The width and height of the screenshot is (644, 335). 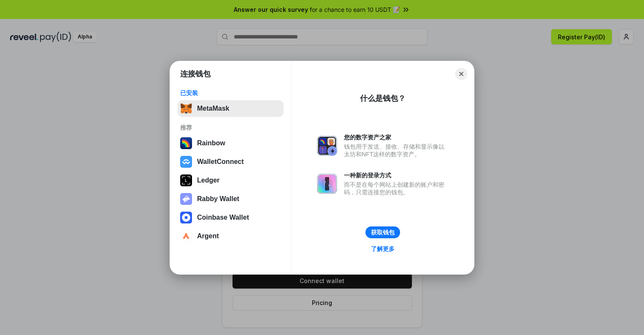 I want to click on div: 一种新的登录方式, so click(x=397, y=175).